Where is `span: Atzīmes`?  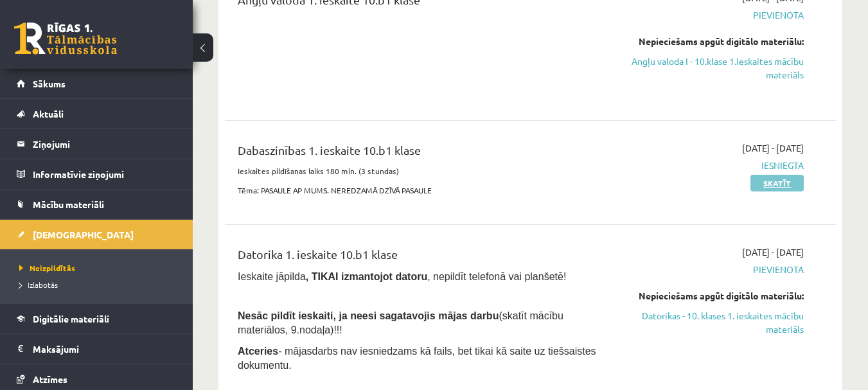
span: Atzīmes is located at coordinates (50, 379).